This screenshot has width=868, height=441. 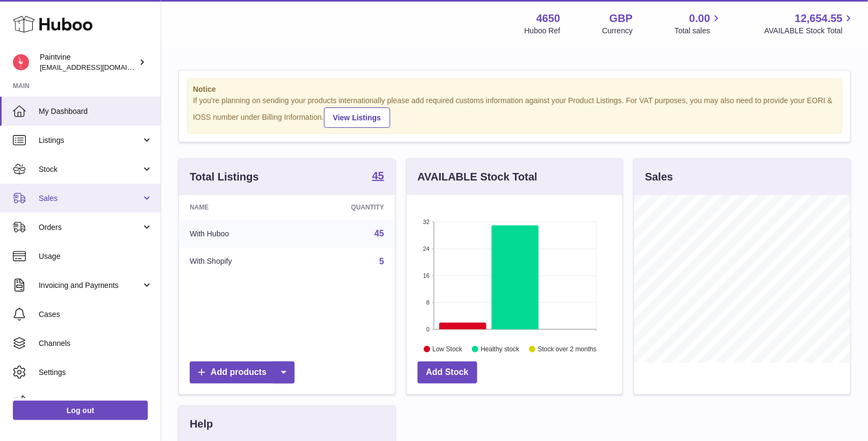 What do you see at coordinates (659, 177) in the screenshot?
I see `h3: Sales` at bounding box center [659, 177].